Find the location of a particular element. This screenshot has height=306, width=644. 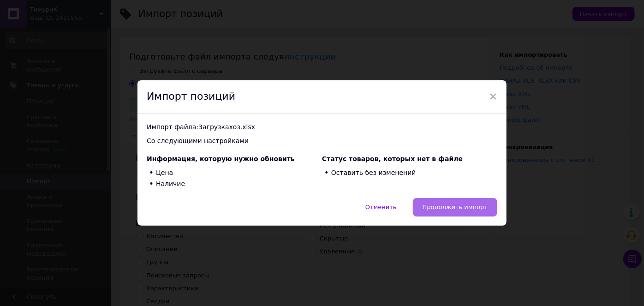

div: Импорт позиций is located at coordinates (322, 97).